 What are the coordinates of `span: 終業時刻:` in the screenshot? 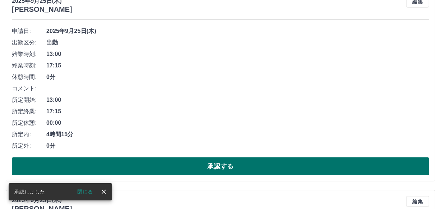 It's located at (29, 66).